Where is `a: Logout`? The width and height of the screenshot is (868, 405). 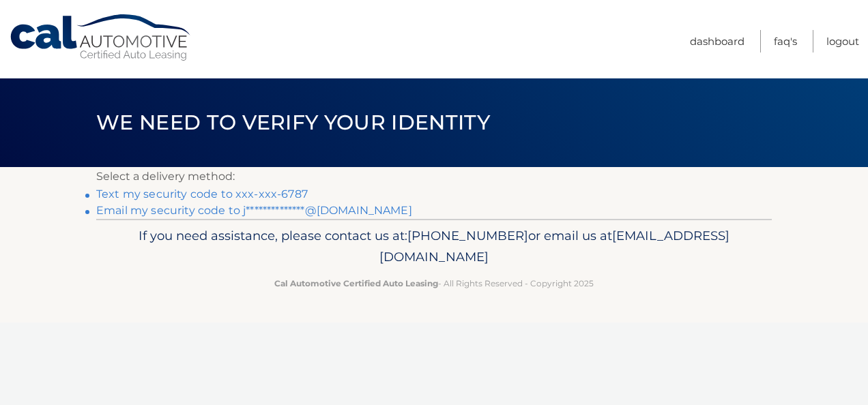 a: Logout is located at coordinates (843, 41).